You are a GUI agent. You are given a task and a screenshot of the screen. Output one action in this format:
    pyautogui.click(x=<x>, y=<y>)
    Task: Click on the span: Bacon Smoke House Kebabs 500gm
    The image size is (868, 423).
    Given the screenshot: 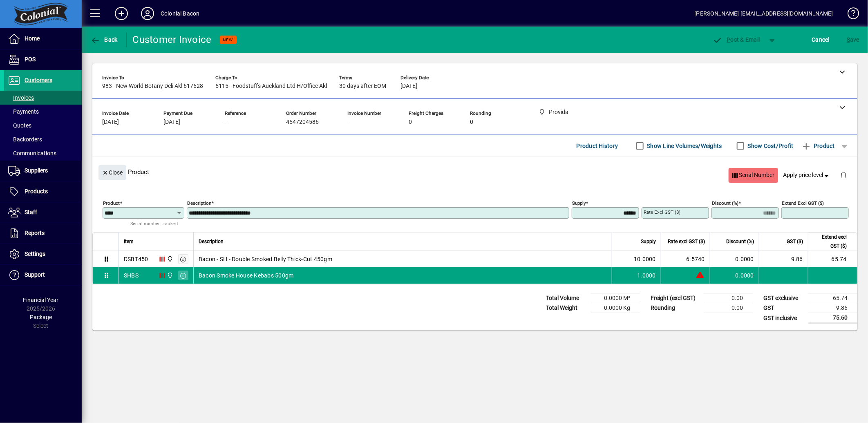 What is the action you would take?
    pyautogui.click(x=246, y=275)
    